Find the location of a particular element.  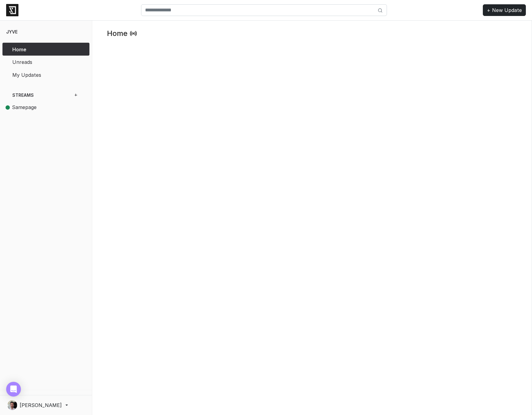

a: Streams is located at coordinates (36, 95).